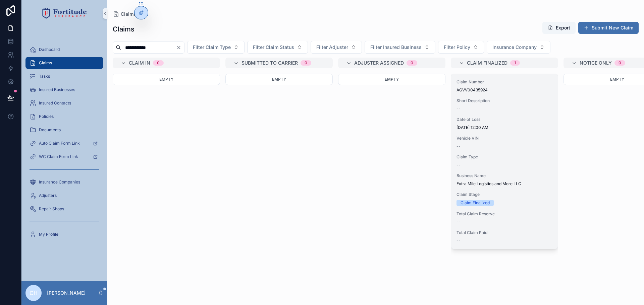 The height and width of the screenshot is (305, 644). Describe the element at coordinates (65, 209) in the screenshot. I see `a: Repair Shops` at that location.